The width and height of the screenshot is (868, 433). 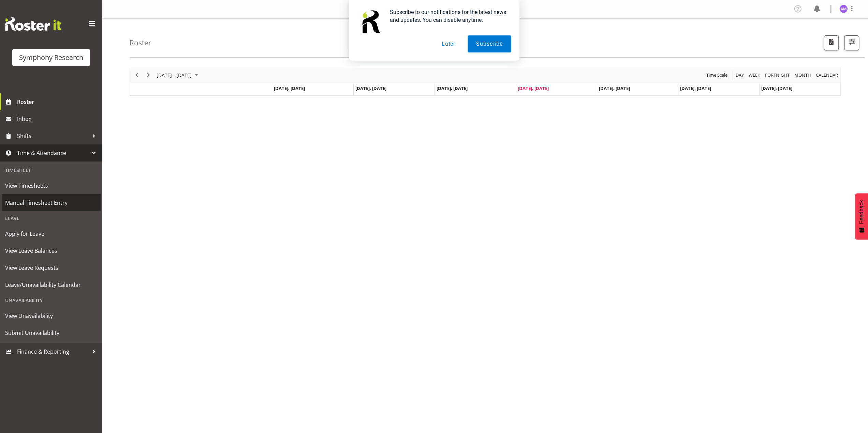 What do you see at coordinates (52, 268) in the screenshot?
I see `span: View Leave Requests` at bounding box center [52, 268].